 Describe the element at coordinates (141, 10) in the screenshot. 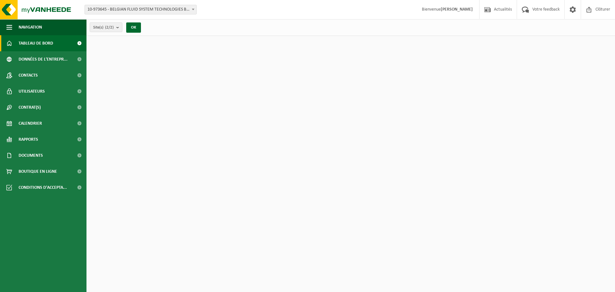

I see `span: 10-973645 - BELGIAN FLUID SYSTEM TECHNOLOGIES BVBA / SWAGELOK - GROOT-BIJGAARDEN` at that location.